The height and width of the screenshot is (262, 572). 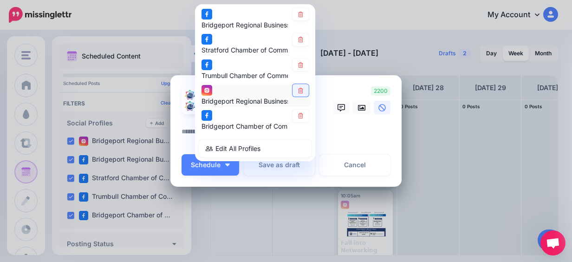 I want to click on button: Save as draft, so click(x=279, y=165).